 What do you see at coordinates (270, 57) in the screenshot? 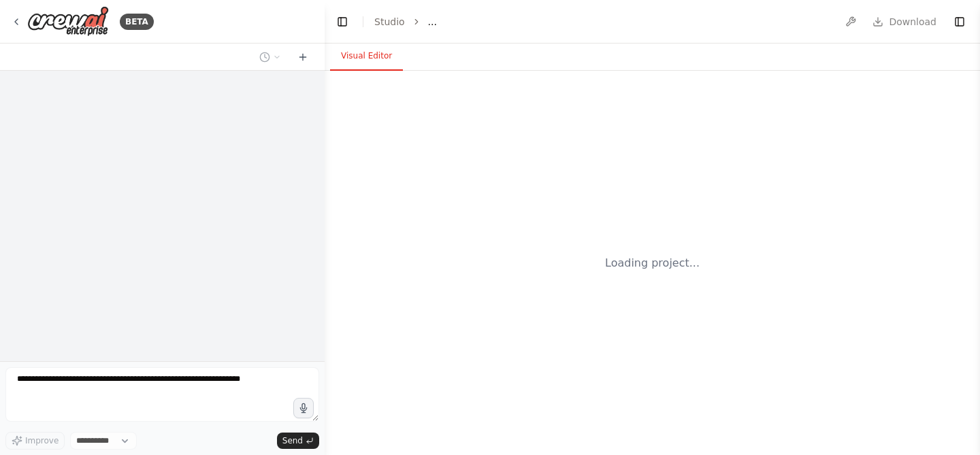
I see `button: Switch to previous chat` at bounding box center [270, 57].